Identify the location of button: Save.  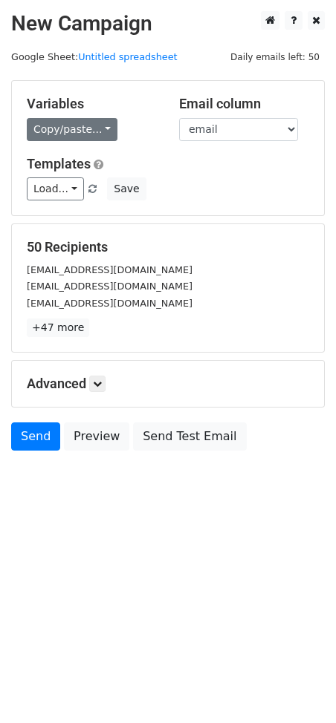
(126, 189).